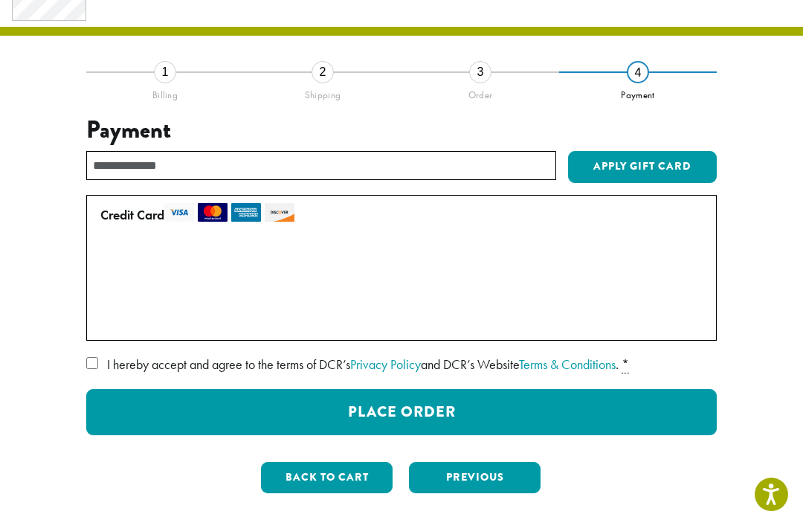 The width and height of the screenshot is (803, 526). I want to click on img: visa, so click(179, 212).